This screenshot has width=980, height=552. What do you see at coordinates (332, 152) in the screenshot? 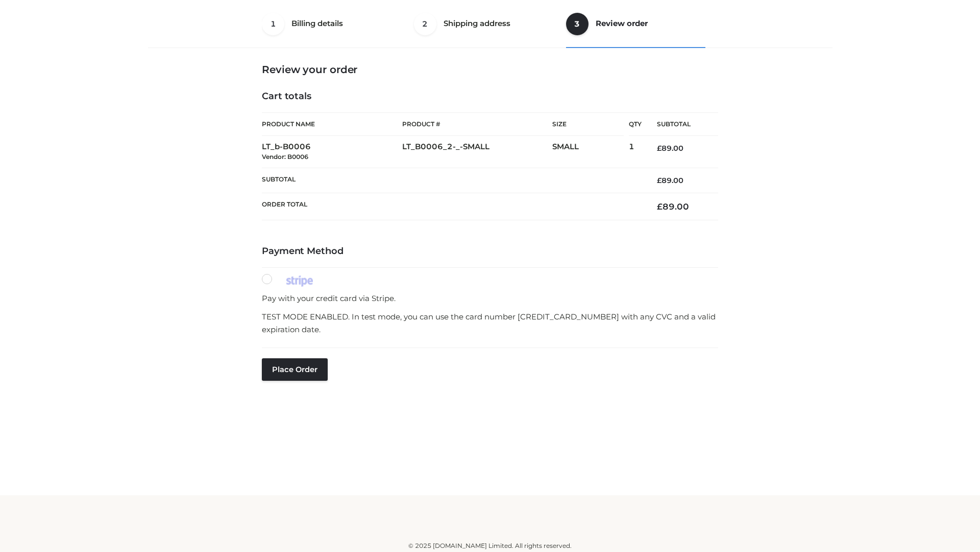
I see `td: LT_b-B0006` at bounding box center [332, 152].